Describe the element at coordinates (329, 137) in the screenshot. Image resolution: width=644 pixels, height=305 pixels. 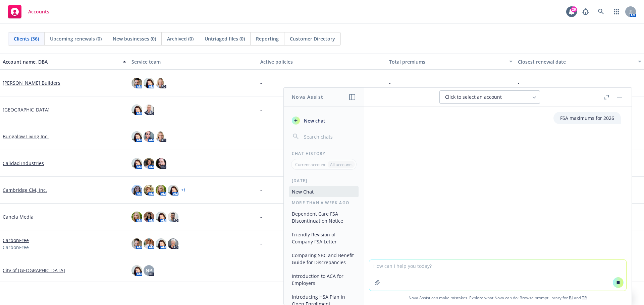
I see `input: Search chats` at that location.